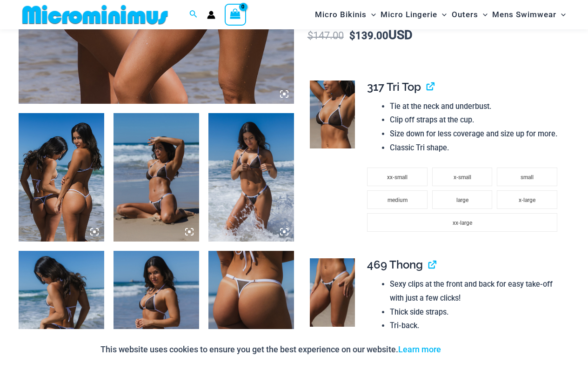  Describe the element at coordinates (476, 107) in the screenshot. I see `li: Tie at the neck and underbust.` at that location.